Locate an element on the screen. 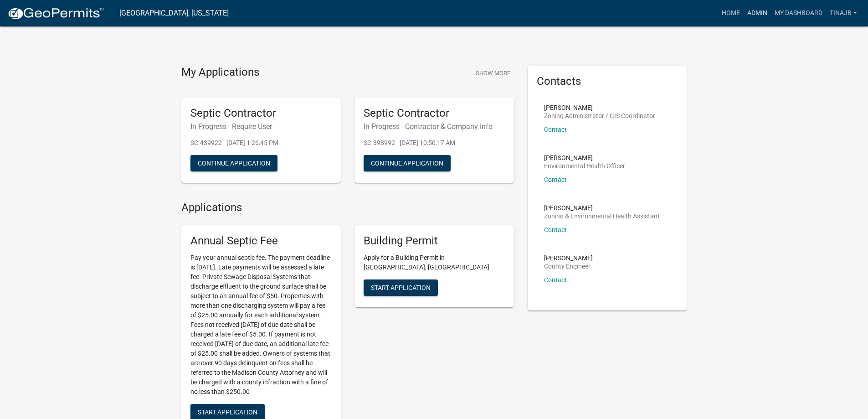 The image size is (868, 419). h5: Contacts is located at coordinates (608, 81).